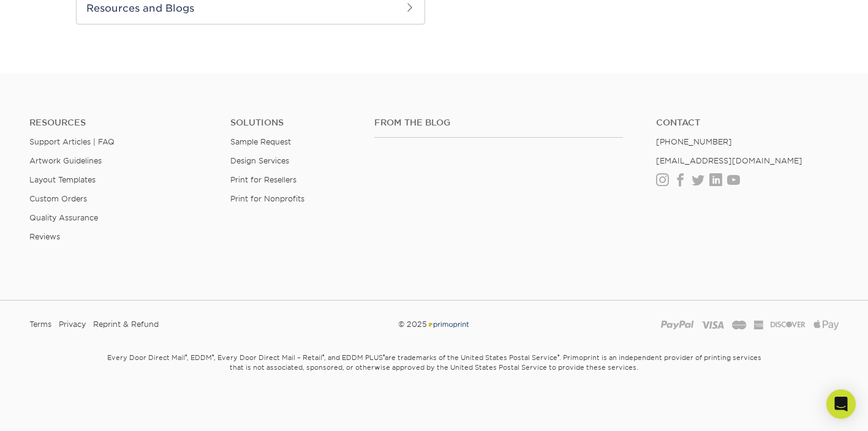 This screenshot has width=868, height=431. Describe the element at coordinates (126, 325) in the screenshot. I see `a: Reprint & Refund` at that location.